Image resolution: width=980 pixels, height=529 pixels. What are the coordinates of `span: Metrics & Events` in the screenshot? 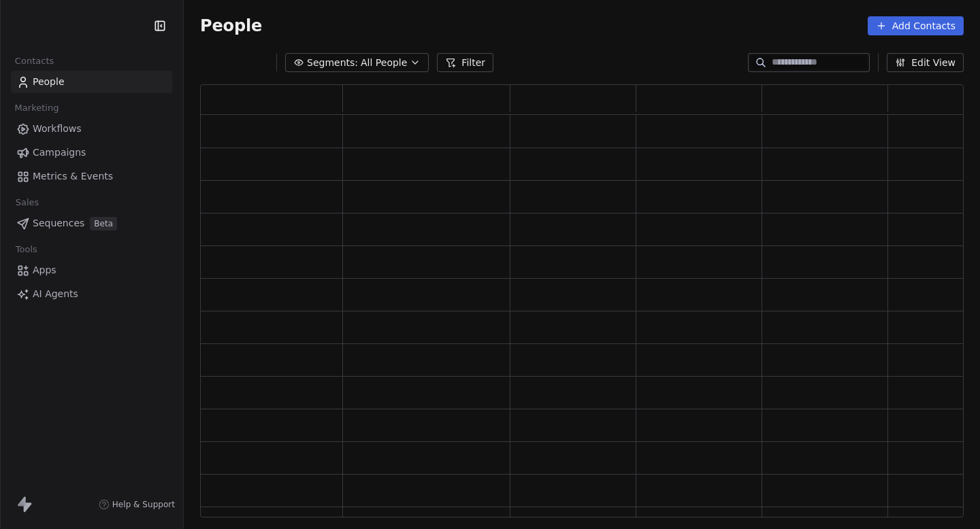 It's located at (73, 176).